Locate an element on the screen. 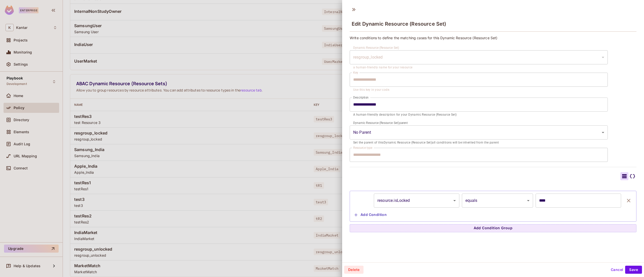 Image resolution: width=644 pixels, height=277 pixels. div: equals is located at coordinates (498, 200).